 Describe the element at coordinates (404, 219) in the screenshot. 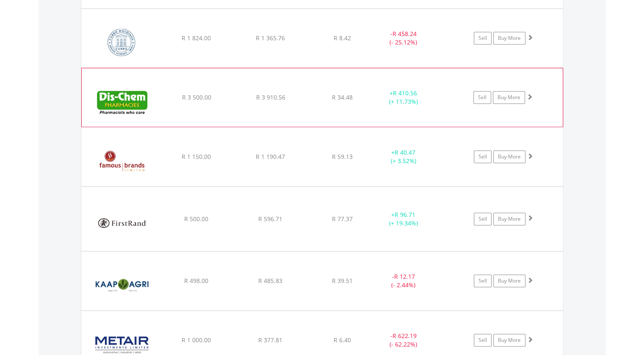

I see `div: + (+ 19.34%)` at that location.